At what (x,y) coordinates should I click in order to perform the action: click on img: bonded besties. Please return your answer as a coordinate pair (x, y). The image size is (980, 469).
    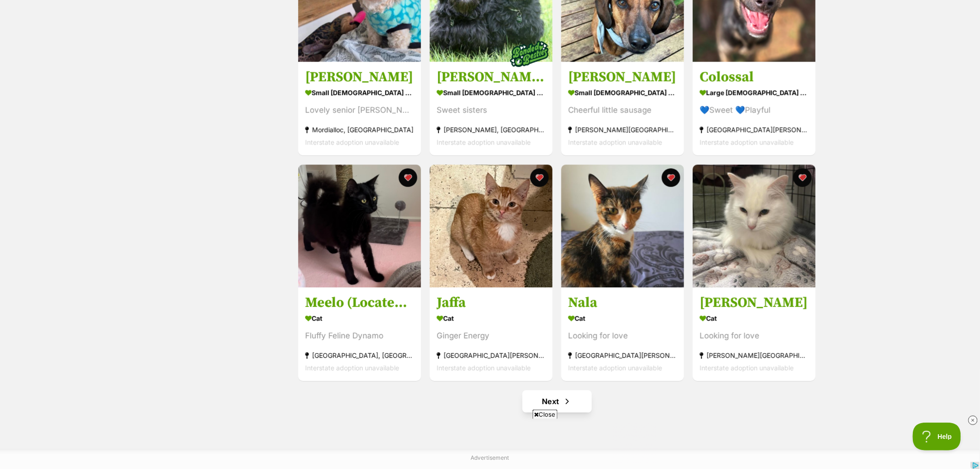
    Looking at the image, I should click on (529, 54).